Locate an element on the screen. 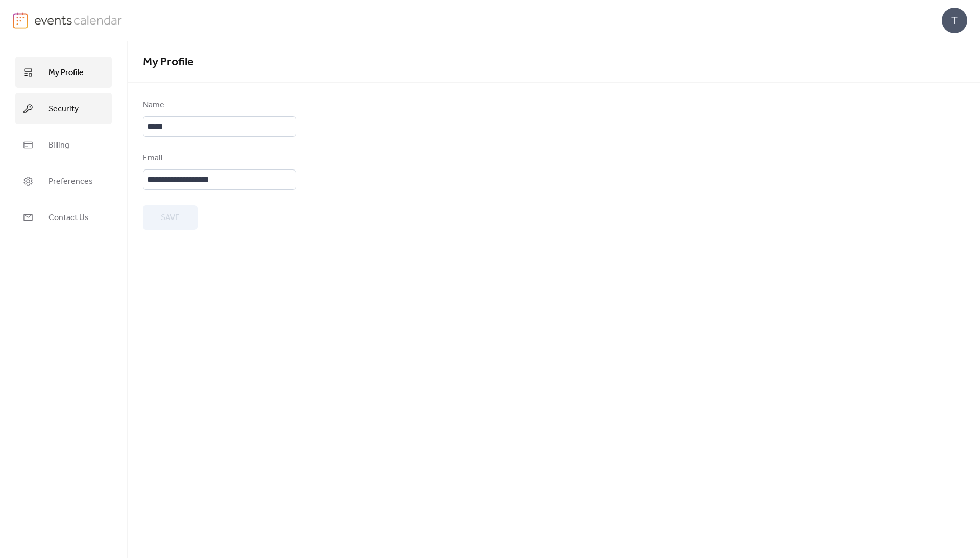  div: T is located at coordinates (955, 20).